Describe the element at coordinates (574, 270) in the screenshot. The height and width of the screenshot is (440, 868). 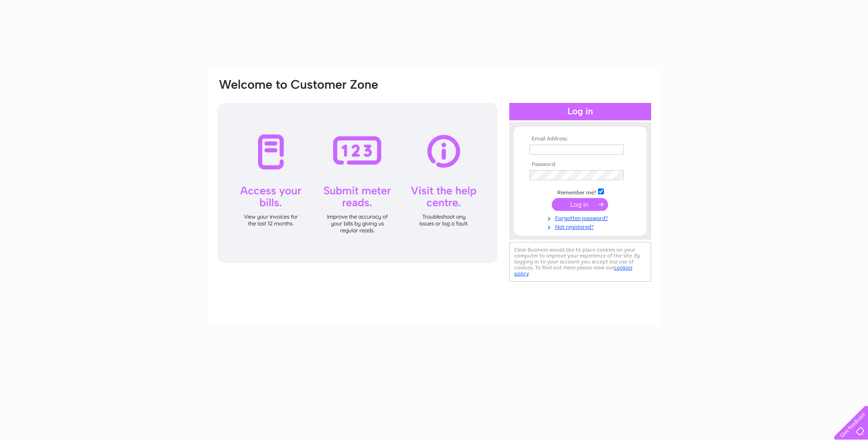
I see `a: cookies policy` at that location.